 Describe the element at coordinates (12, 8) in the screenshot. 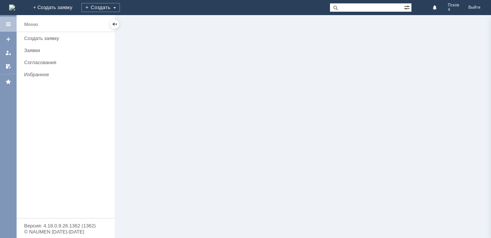

I see `img: logo` at that location.